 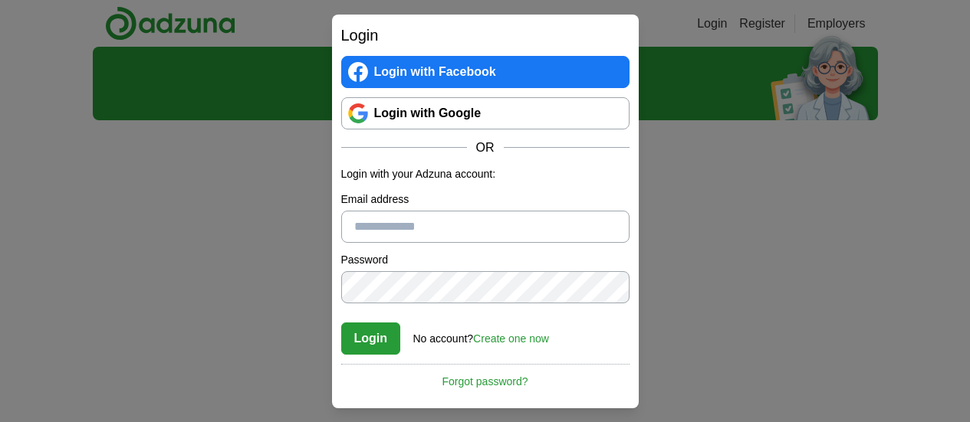 I want to click on div: No account?, so click(x=481, y=334).